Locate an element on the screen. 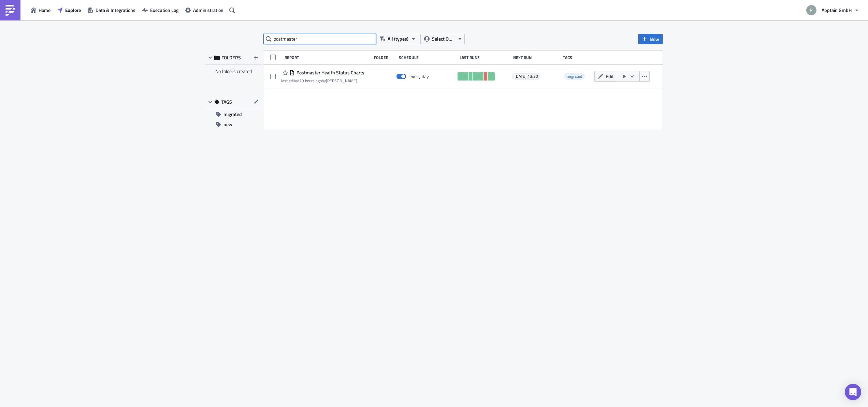 The width and height of the screenshot is (868, 407). div: Last Runs is located at coordinates (485, 58).